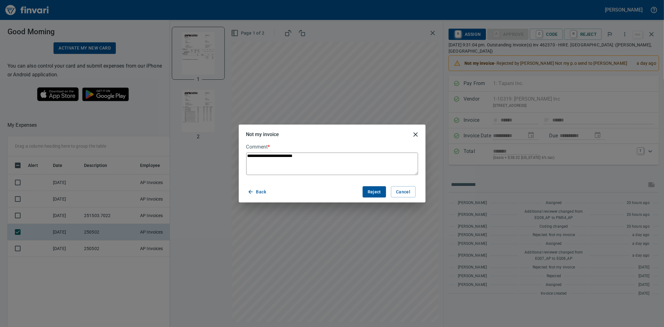 This screenshot has width=664, height=327. I want to click on span: Cancel, so click(403, 192).